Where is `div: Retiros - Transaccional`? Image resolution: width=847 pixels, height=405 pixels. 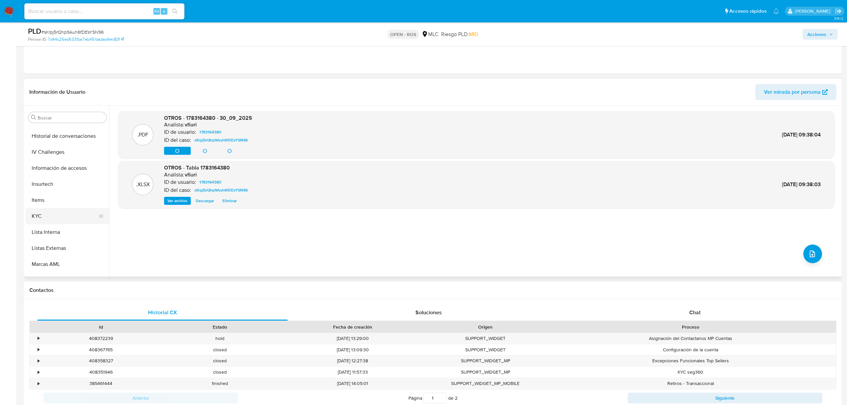
div: Retiros - Transaccional is located at coordinates (691, 383).